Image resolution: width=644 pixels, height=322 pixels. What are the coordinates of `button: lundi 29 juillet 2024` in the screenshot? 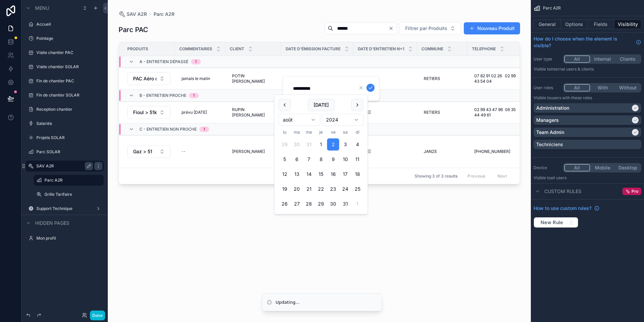 It's located at (285, 144).